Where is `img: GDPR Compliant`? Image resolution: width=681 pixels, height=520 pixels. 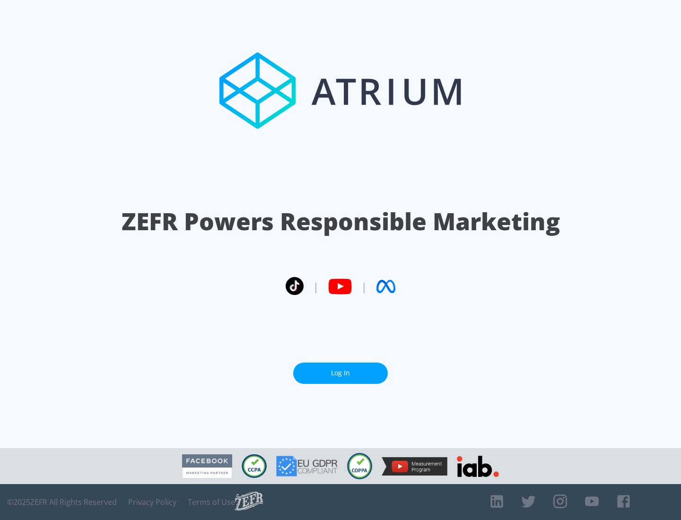 img: GDPR Compliant is located at coordinates (307, 466).